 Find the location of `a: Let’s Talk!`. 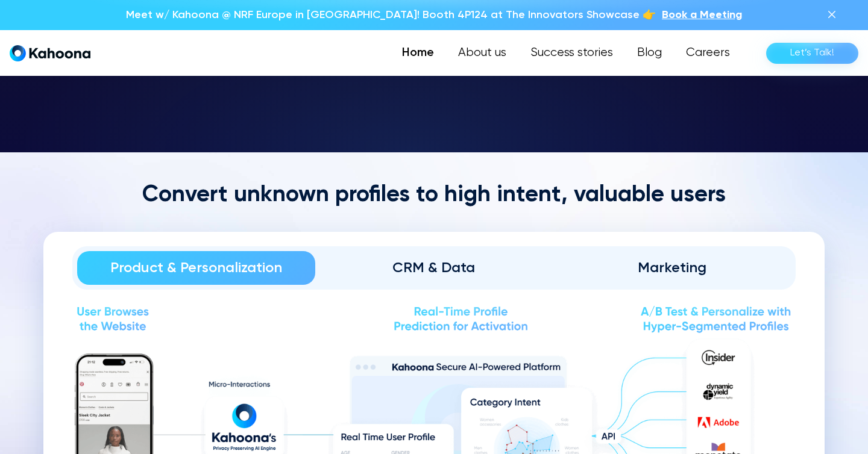

a: Let’s Talk! is located at coordinates (812, 53).